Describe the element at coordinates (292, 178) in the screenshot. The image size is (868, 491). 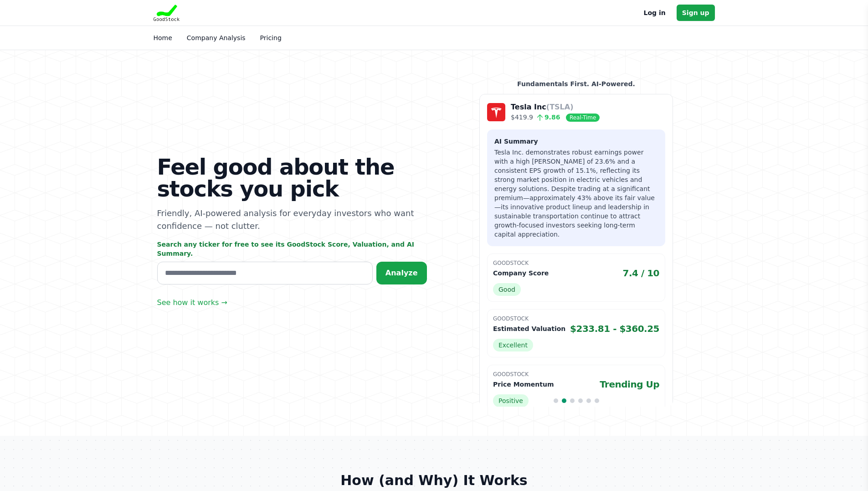
I see `h1: Feel good about the stocks you pick` at that location.